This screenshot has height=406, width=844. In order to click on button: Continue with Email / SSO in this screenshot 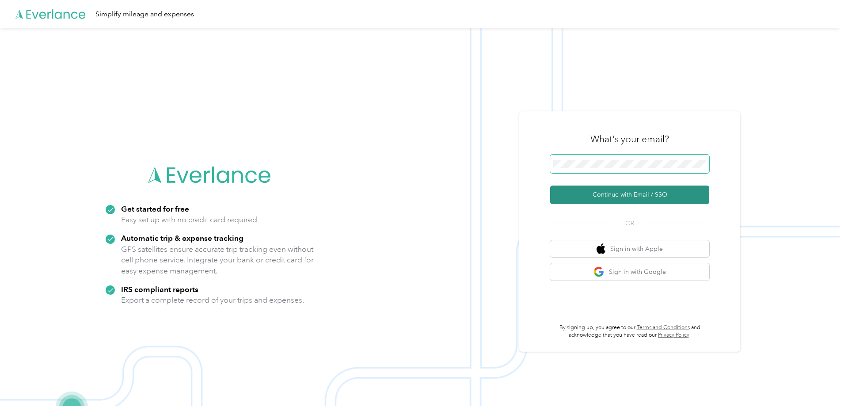, I will do `click(629, 195)`.